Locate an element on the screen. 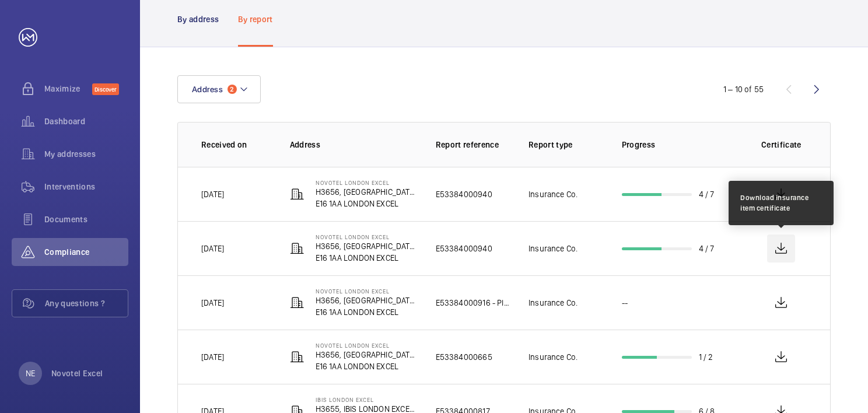  span: Any questions ? is located at coordinates (86, 303).